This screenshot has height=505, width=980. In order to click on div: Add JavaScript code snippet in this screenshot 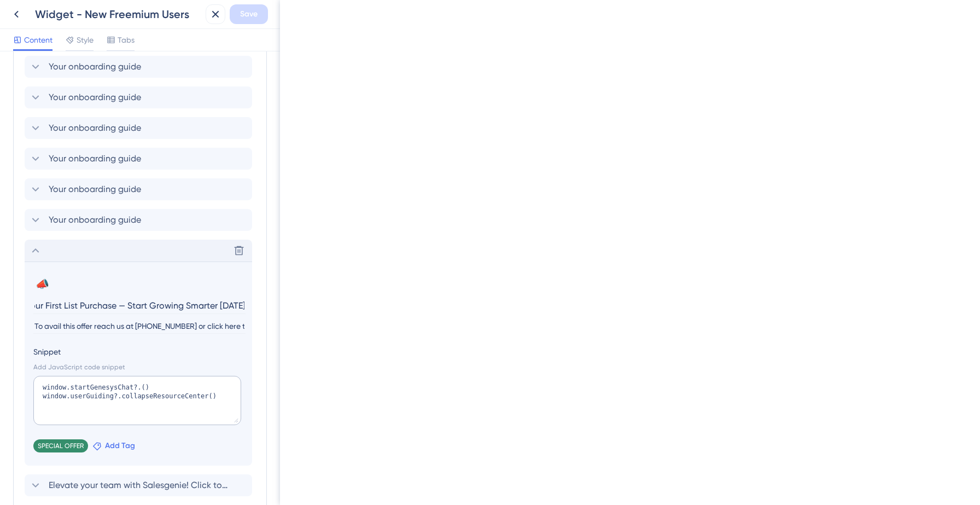, I will do `click(138, 367)`.